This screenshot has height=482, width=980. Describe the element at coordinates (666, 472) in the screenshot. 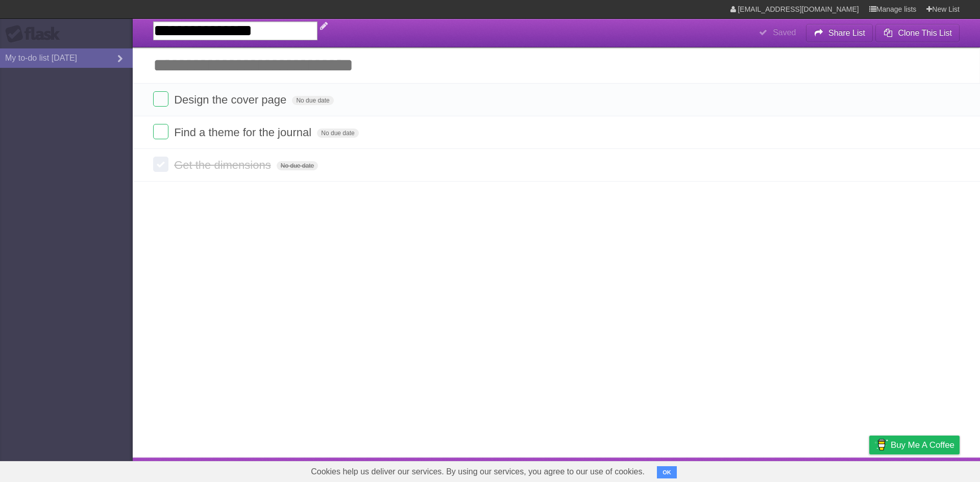

I see `button: OK` at that location.